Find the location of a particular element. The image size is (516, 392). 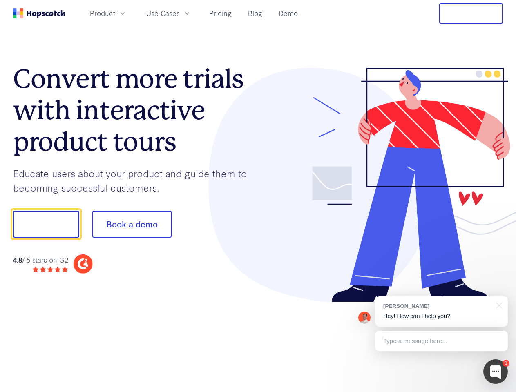

p: Educate users about your product and guide them to becoming successful customers. is located at coordinates (136, 180).